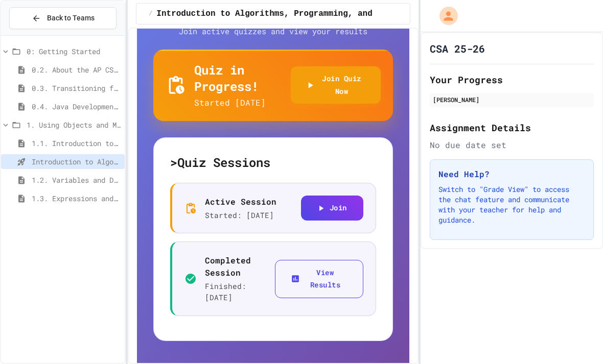 The image size is (603, 364). What do you see at coordinates (319, 279) in the screenshot?
I see `button: View Results` at bounding box center [319, 279].